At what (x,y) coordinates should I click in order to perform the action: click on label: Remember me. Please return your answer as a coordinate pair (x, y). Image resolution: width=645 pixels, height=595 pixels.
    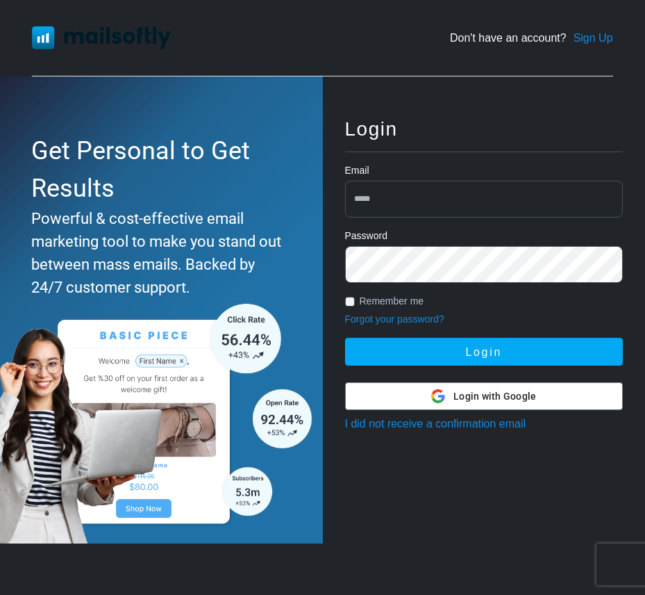
    Looking at the image, I should click on (392, 301).